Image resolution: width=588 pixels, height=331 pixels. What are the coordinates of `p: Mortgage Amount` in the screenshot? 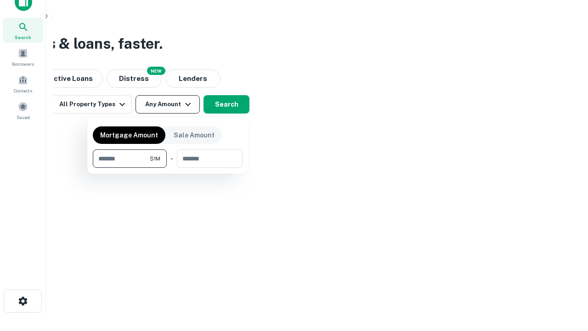 It's located at (129, 135).